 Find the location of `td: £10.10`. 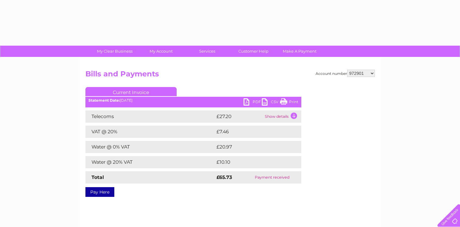

td: £10.10 is located at coordinates (252, 162).